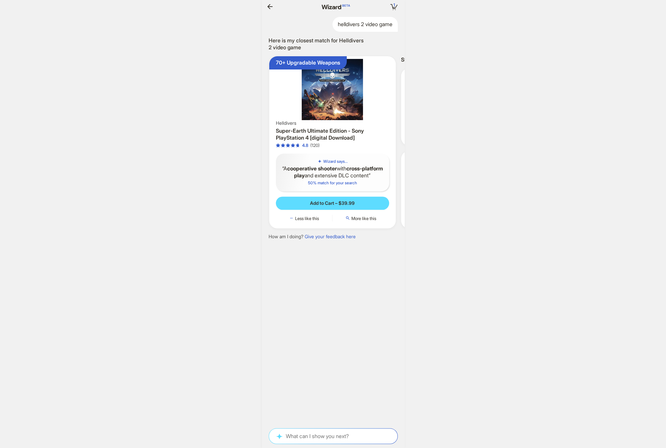  I want to click on h5: Wizard says..., so click(335, 162).